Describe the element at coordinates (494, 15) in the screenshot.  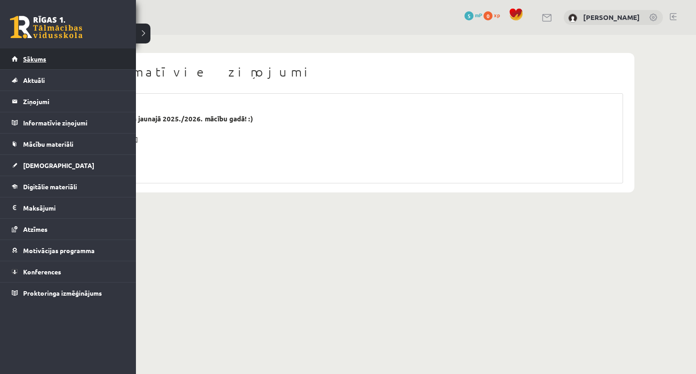
I see `a: 0 xp` at that location.